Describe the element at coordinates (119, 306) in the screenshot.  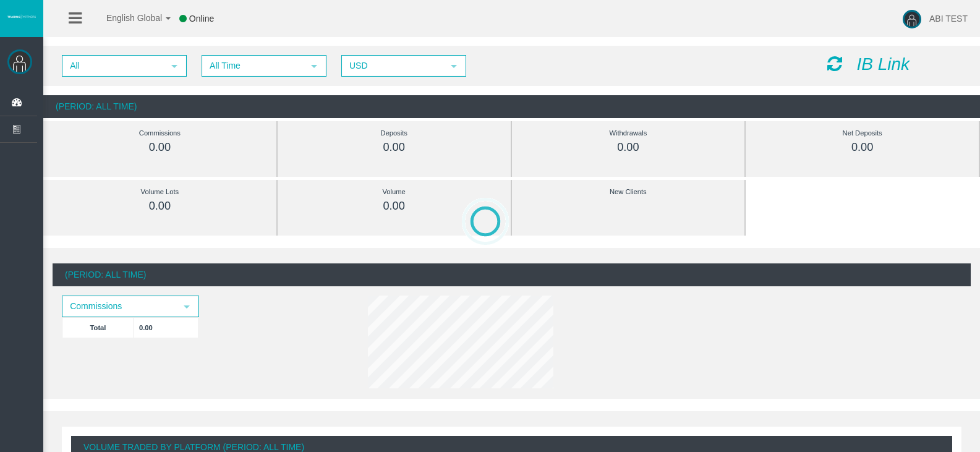
I see `span: Commissions` at that location.